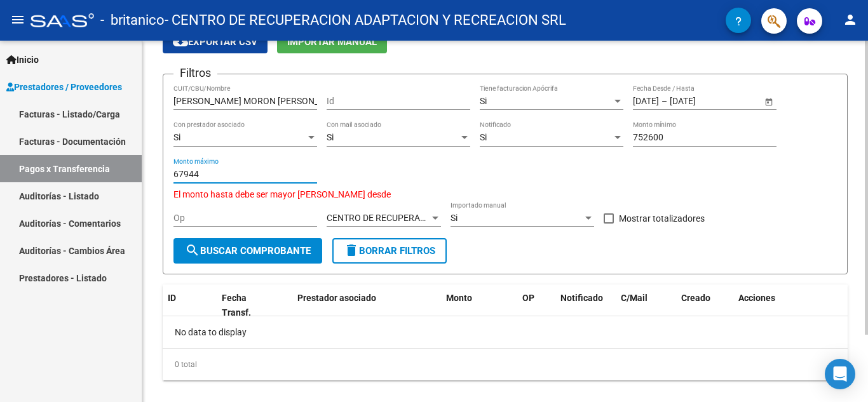  Describe the element at coordinates (237, 305) in the screenshot. I see `span: Fecha Transf.` at that location.